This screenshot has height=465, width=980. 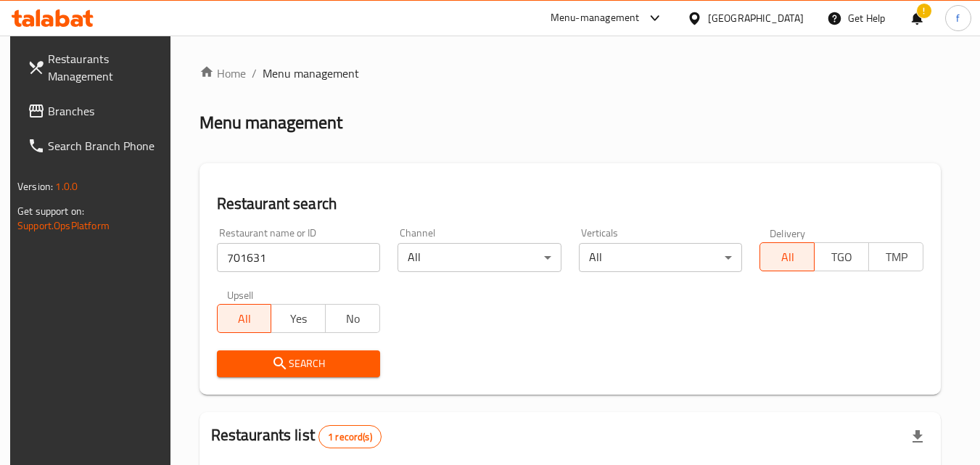 I want to click on span: Restaurants Management, so click(x=105, y=67).